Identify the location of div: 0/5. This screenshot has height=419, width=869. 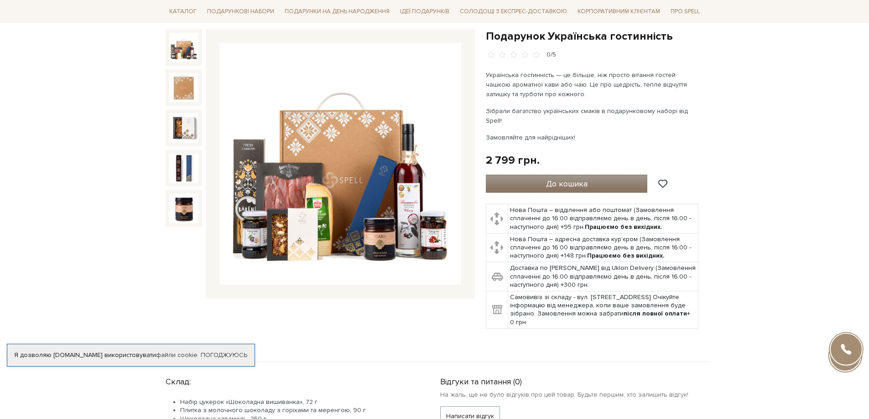
(551, 55).